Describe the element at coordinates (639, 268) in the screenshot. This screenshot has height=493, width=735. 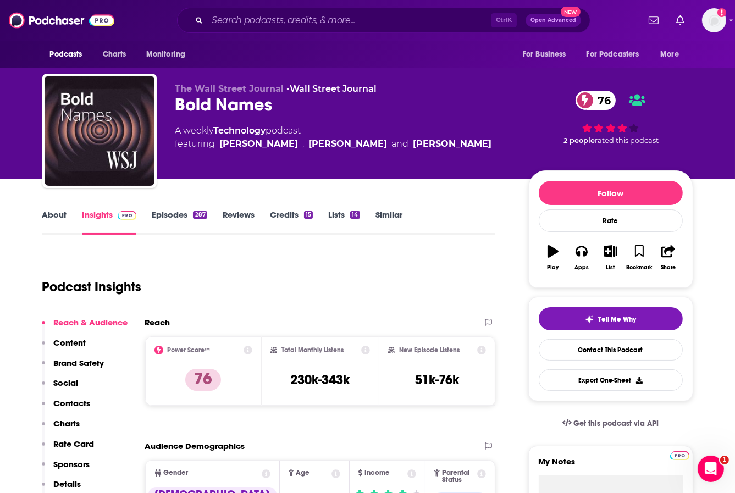
I see `div: Bookmark` at that location.